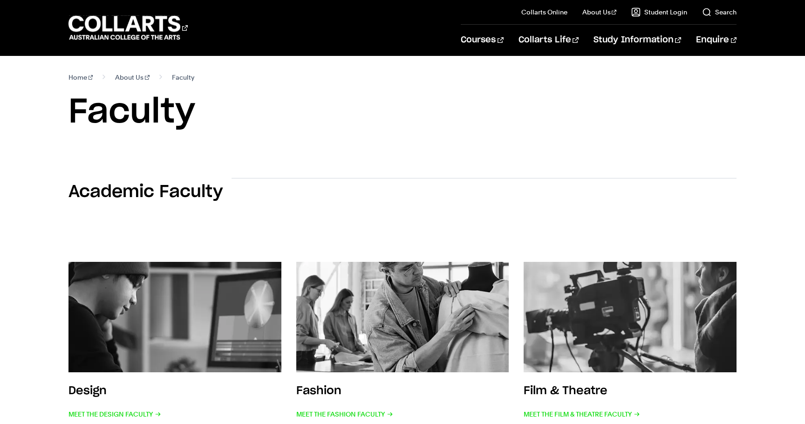  I want to click on div: Go to homepage, so click(128, 27).